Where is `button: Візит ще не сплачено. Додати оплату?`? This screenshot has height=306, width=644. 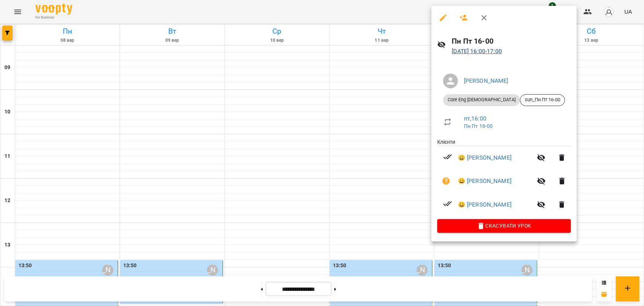
button: Візит ще не сплачено. Додати оплату? is located at coordinates (446, 181).